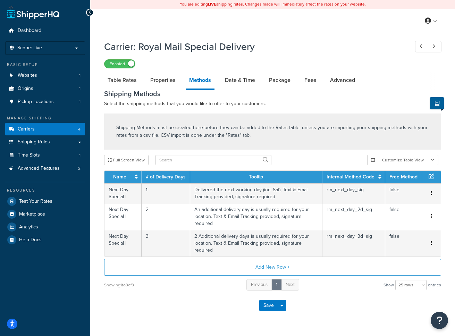 Image resolution: width=455 pixels, height=336 pixels. What do you see at coordinates (259, 285) in the screenshot?
I see `a: Previous` at bounding box center [259, 285].